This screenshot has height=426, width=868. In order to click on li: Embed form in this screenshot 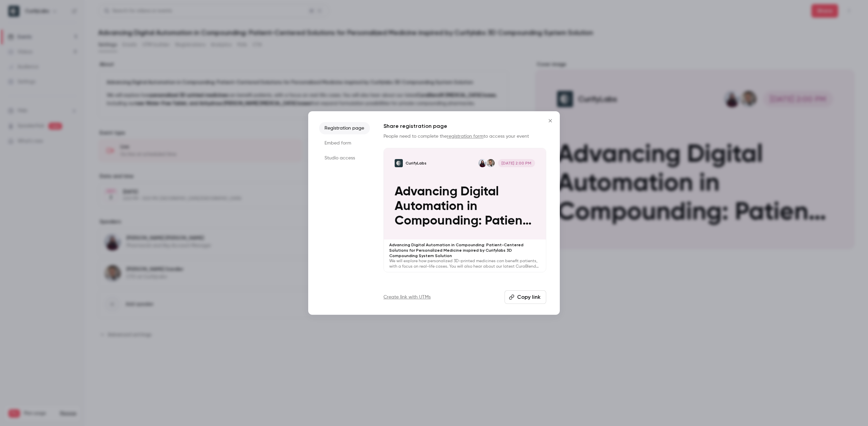, I will do `click(345, 143)`.